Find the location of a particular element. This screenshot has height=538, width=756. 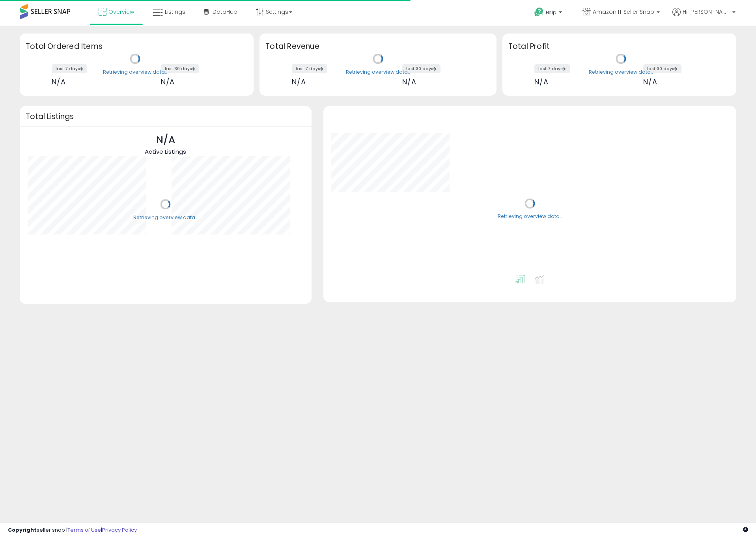

span: Help is located at coordinates (551, 12).